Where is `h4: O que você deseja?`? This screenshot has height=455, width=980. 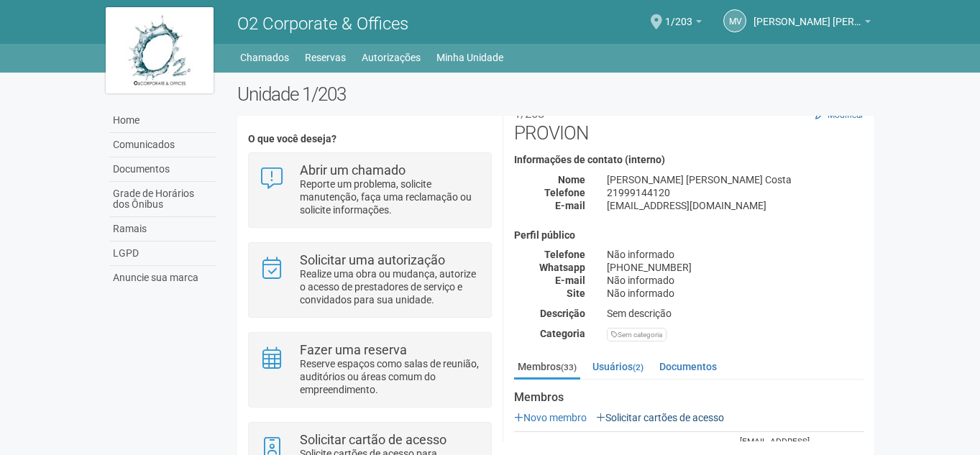
h4: O que você deseja? is located at coordinates (370, 138).